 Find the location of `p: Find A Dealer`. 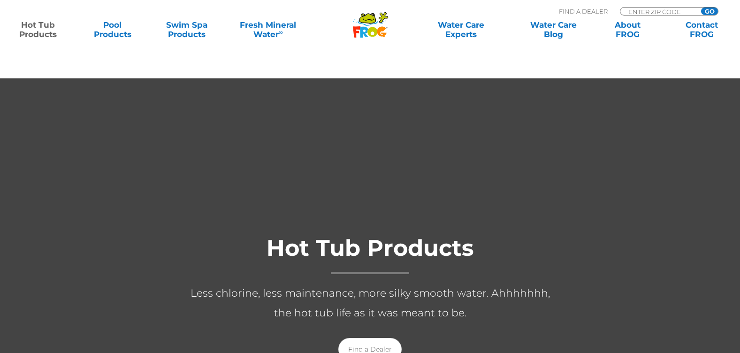

p: Find A Dealer is located at coordinates (583, 11).